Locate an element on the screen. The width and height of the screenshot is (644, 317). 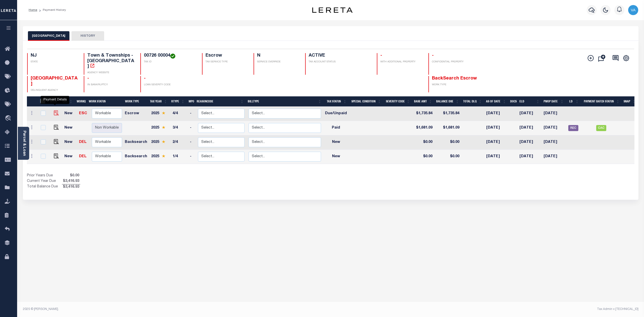
img: logo-dark.svg is located at coordinates (332, 10).